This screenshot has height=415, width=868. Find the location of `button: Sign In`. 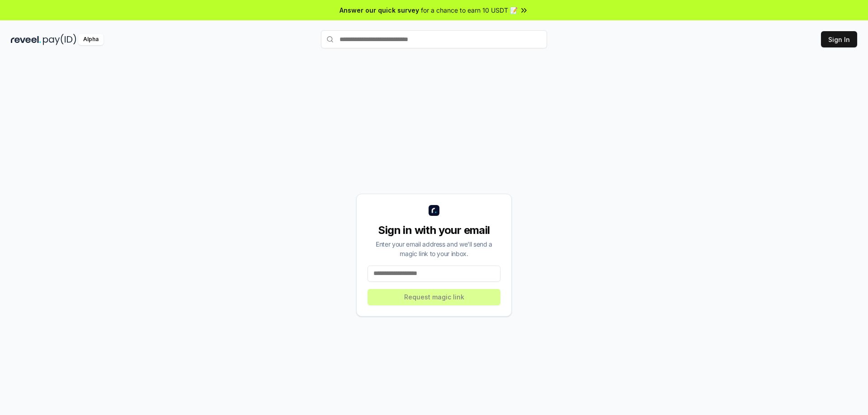

button: Sign In is located at coordinates (839, 39).